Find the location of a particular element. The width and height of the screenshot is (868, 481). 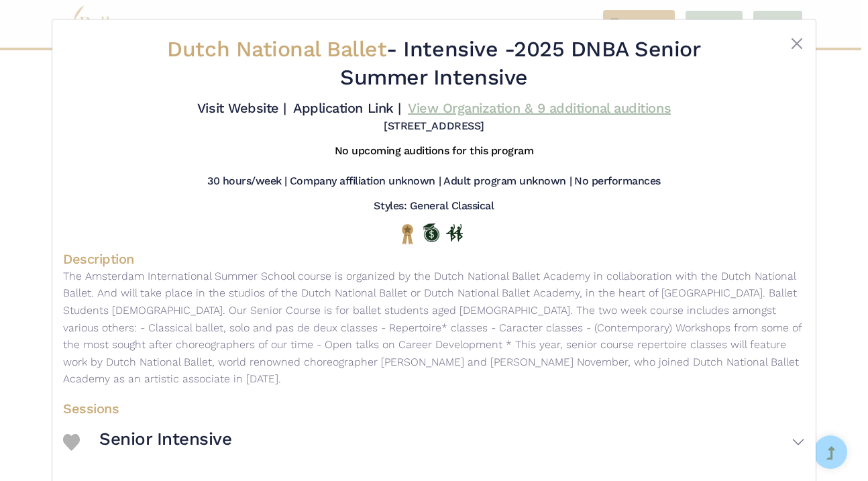

img: National is located at coordinates (407, 233).